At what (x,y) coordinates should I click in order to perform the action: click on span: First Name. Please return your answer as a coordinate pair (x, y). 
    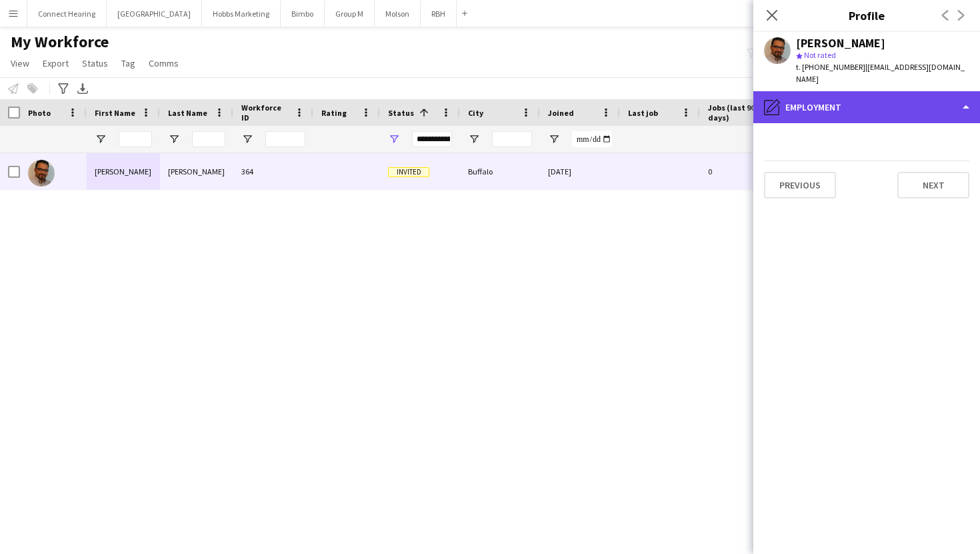
    Looking at the image, I should click on (114, 113).